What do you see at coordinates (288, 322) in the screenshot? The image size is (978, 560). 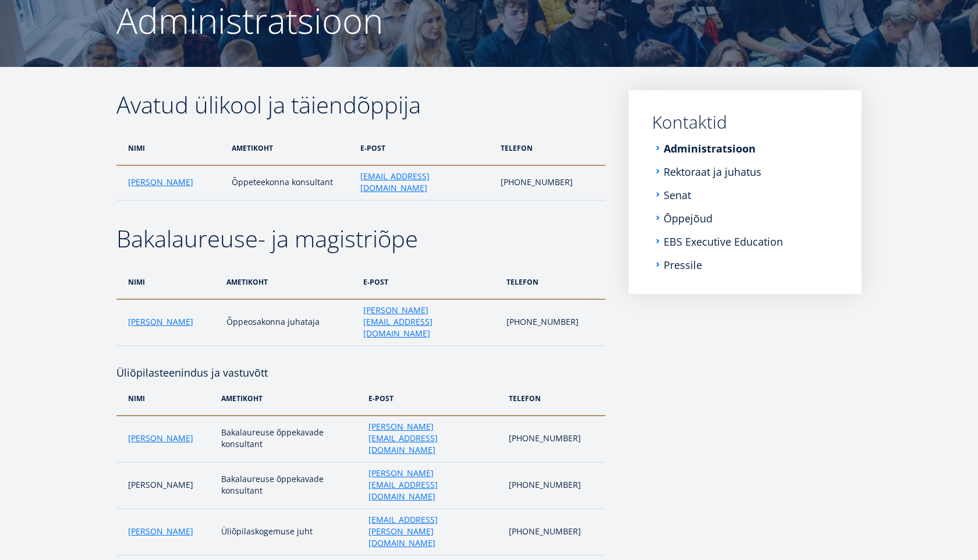 I see `td: Õppeosakonna juhataja` at bounding box center [288, 322].